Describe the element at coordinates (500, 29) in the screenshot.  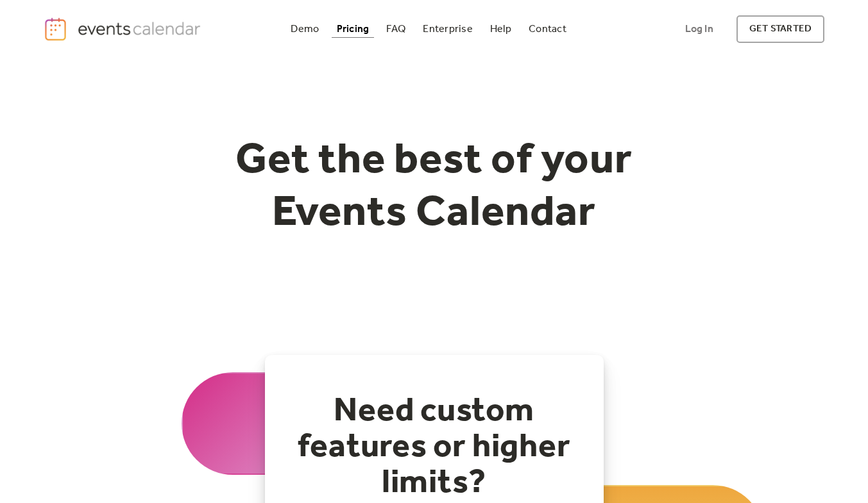
I see `div: Help` at that location.